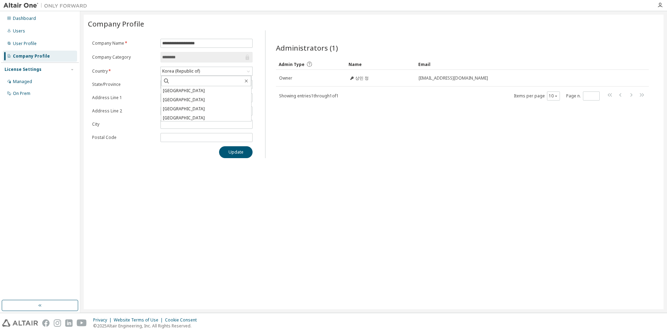 Image resolution: width=667 pixels, height=333 pixels. I want to click on div: Cookie Consent, so click(183, 320).